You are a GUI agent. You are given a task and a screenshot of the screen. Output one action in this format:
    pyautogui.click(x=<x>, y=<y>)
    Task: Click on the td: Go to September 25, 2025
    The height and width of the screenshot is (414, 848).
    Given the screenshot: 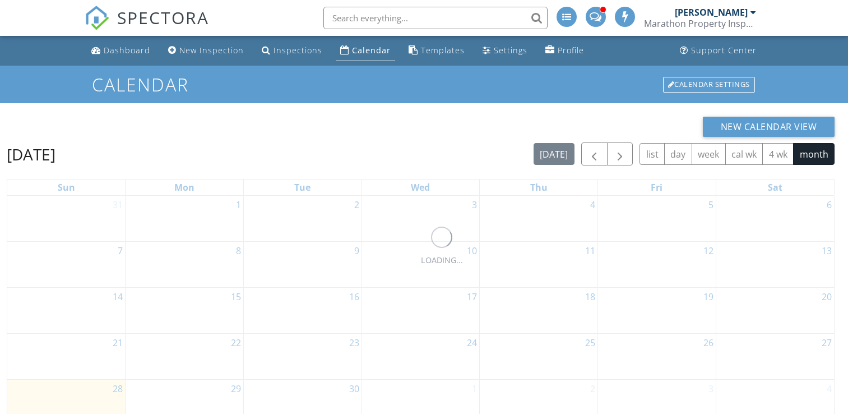 What is the action you would take?
    pyautogui.click(x=539, y=356)
    